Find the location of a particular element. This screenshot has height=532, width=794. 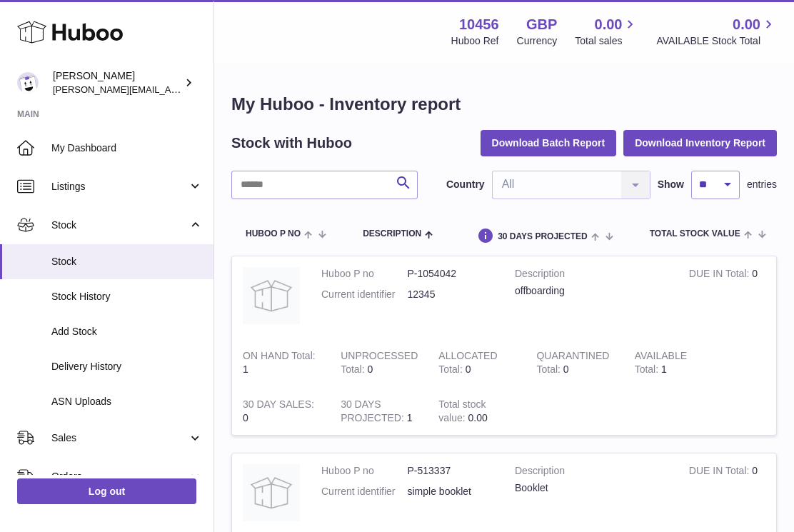

button: Download Inventory Report is located at coordinates (700, 143).